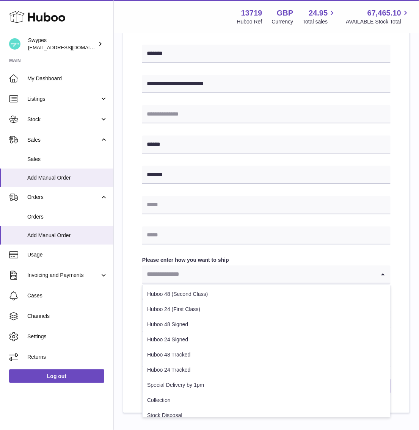 The image size is (419, 430). What do you see at coordinates (266, 300) in the screenshot?
I see `h2: Optional extra fields` at bounding box center [266, 300].